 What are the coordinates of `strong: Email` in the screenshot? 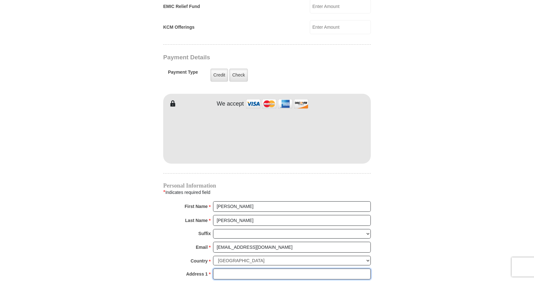 It's located at (201, 247).